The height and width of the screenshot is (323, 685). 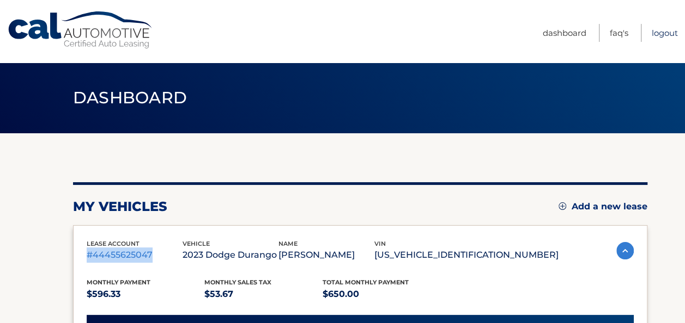 What do you see at coordinates (562, 206) in the screenshot?
I see `img: add.svg` at bounding box center [562, 206].